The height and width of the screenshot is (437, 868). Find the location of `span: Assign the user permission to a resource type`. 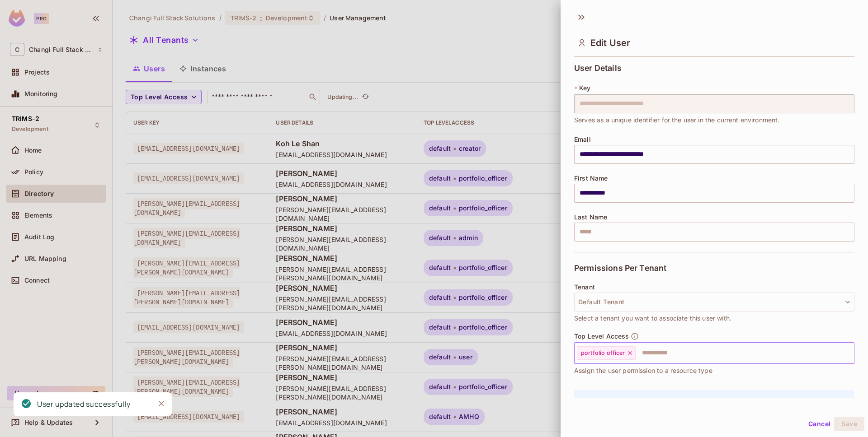

span: Assign the user permission to a resource type is located at coordinates (643, 371).